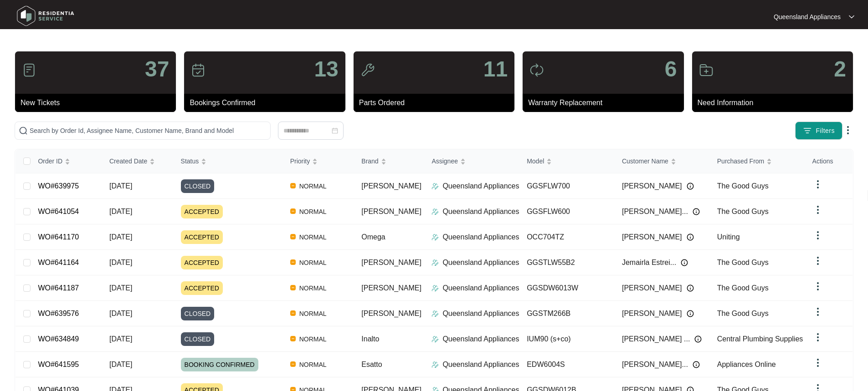 The width and height of the screenshot is (868, 391). What do you see at coordinates (671, 69) in the screenshot?
I see `p: 6` at bounding box center [671, 69].